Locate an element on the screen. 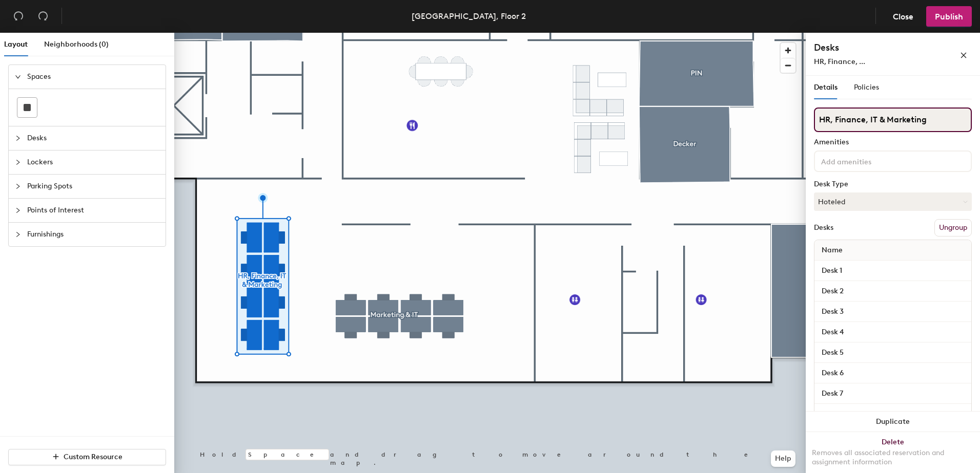  button: Redo (⌘ + ⇧ + Z) is located at coordinates (43, 16).